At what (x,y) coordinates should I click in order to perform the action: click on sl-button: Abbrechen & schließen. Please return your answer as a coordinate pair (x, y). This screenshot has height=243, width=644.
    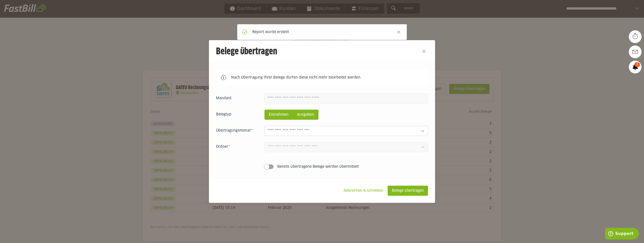
    Looking at the image, I should click on (363, 191).